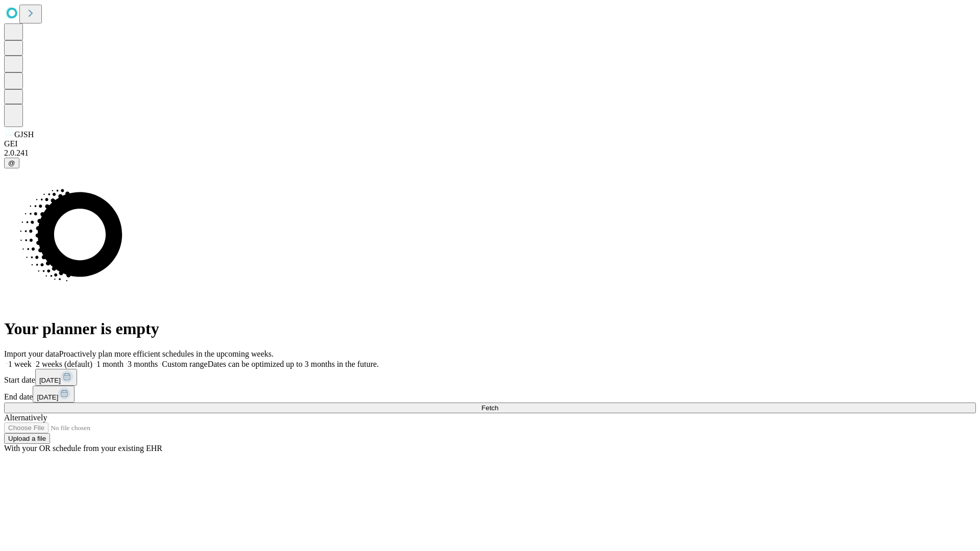 Image resolution: width=980 pixels, height=551 pixels. What do you see at coordinates (83, 448) in the screenshot?
I see `span: With your OR schedule from your existing EHR` at bounding box center [83, 448].